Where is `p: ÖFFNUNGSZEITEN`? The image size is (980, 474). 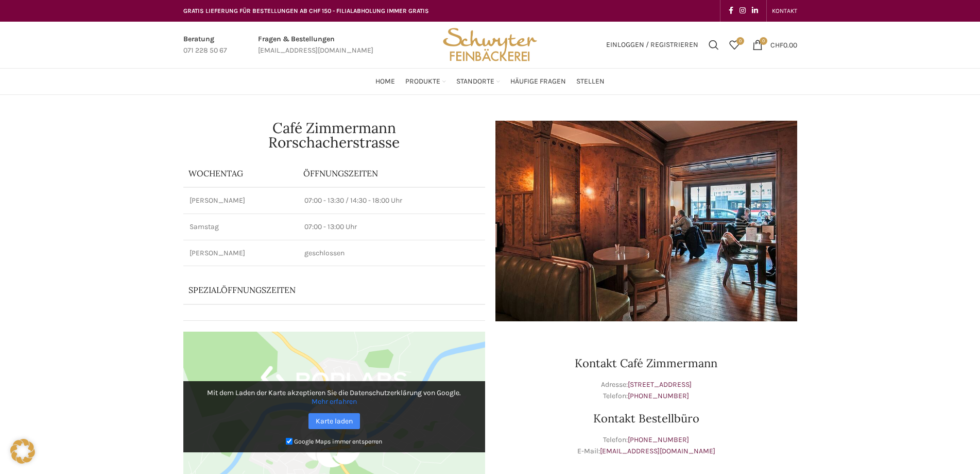
p: ÖFFNUNGSZEITEN is located at coordinates (392, 173).